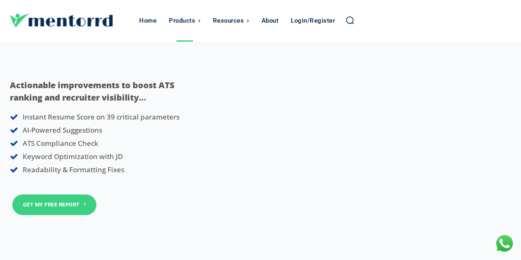 The image size is (521, 260). What do you see at coordinates (350, 20) in the screenshot?
I see `a: Search` at bounding box center [350, 20].